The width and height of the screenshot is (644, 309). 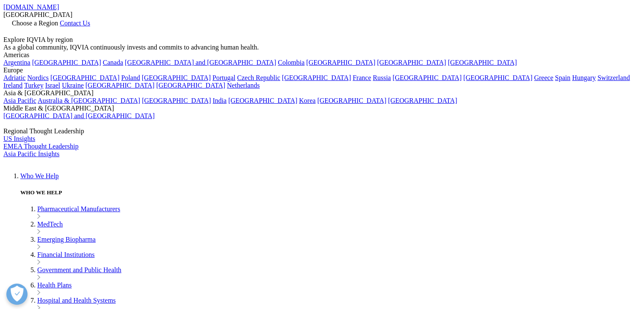 I want to click on a: Netherlands, so click(x=243, y=85).